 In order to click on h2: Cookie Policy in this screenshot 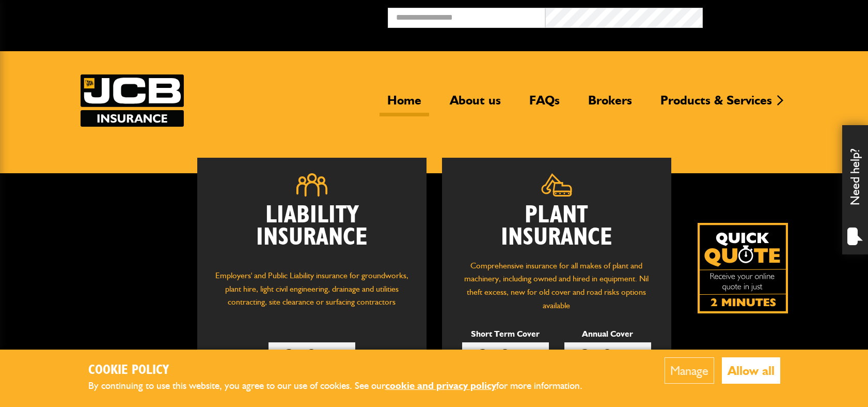, I will do `click(344, 370)`.